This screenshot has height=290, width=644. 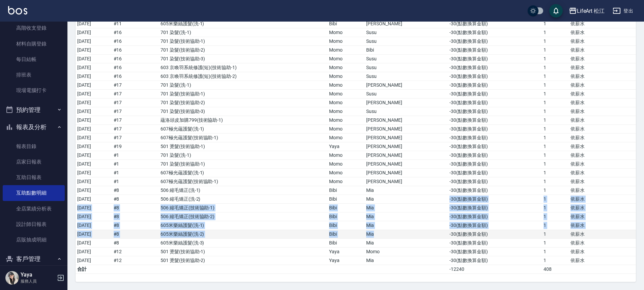 What do you see at coordinates (38, 281) in the screenshot?
I see `p: 服務人員` at bounding box center [38, 281].